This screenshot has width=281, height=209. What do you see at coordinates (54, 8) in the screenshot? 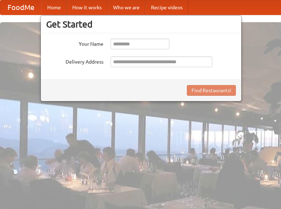
I see `a: Home` at bounding box center [54, 8].